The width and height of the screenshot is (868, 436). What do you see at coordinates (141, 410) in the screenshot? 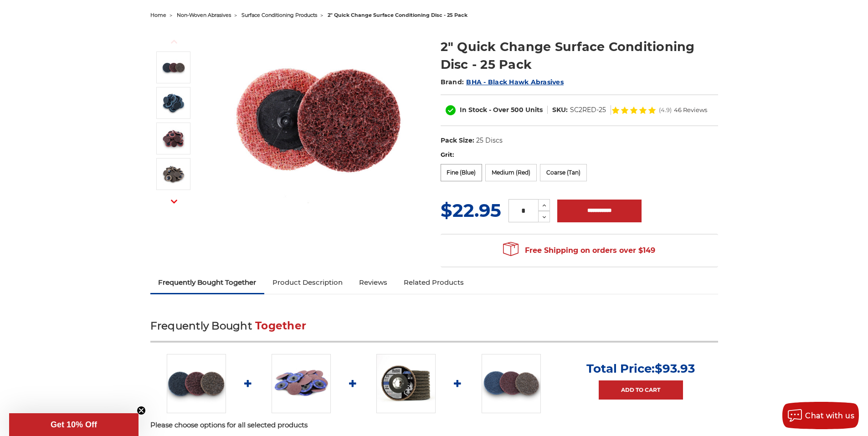
I see `button: Close teaser` at bounding box center [141, 410].